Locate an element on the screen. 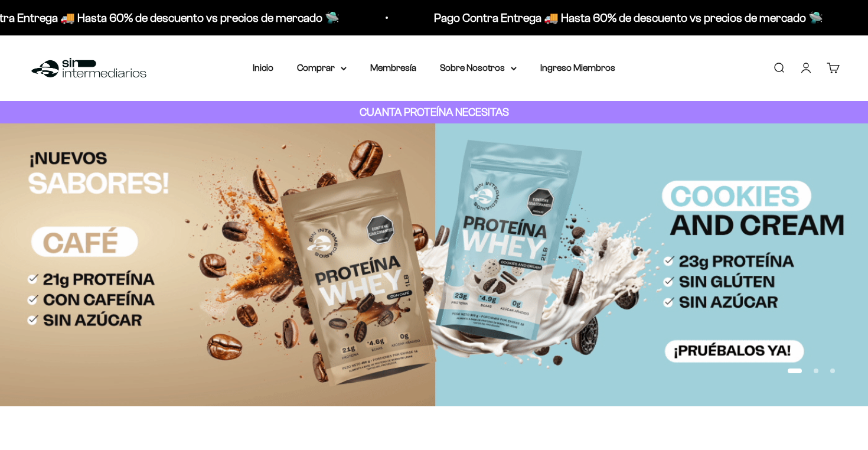 The width and height of the screenshot is (868, 450). a: Membresía is located at coordinates (393, 67).